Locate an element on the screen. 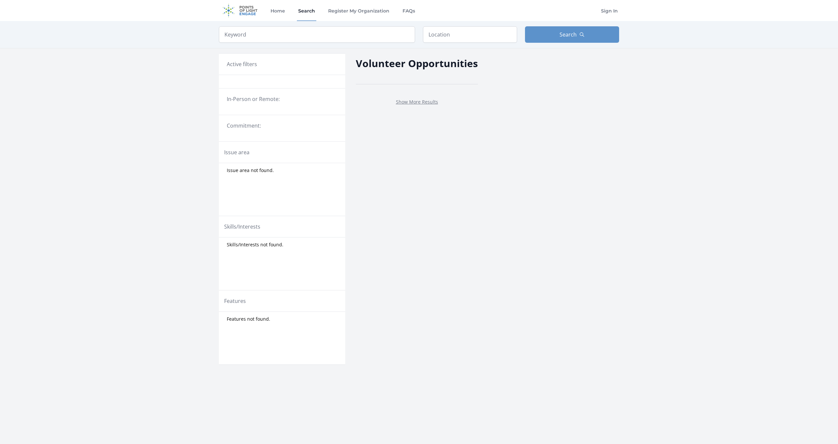 The height and width of the screenshot is (444, 838). button: Search is located at coordinates (572, 35).